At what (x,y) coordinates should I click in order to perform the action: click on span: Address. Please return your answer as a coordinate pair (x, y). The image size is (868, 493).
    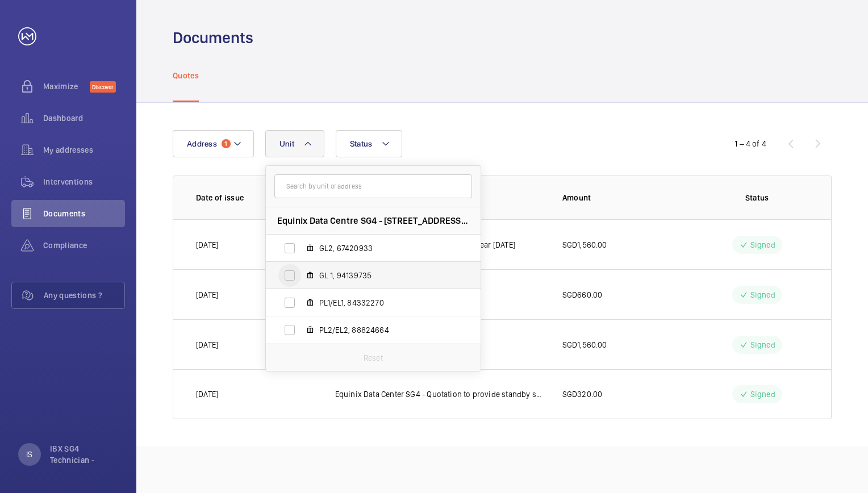
    Looking at the image, I should click on (202, 143).